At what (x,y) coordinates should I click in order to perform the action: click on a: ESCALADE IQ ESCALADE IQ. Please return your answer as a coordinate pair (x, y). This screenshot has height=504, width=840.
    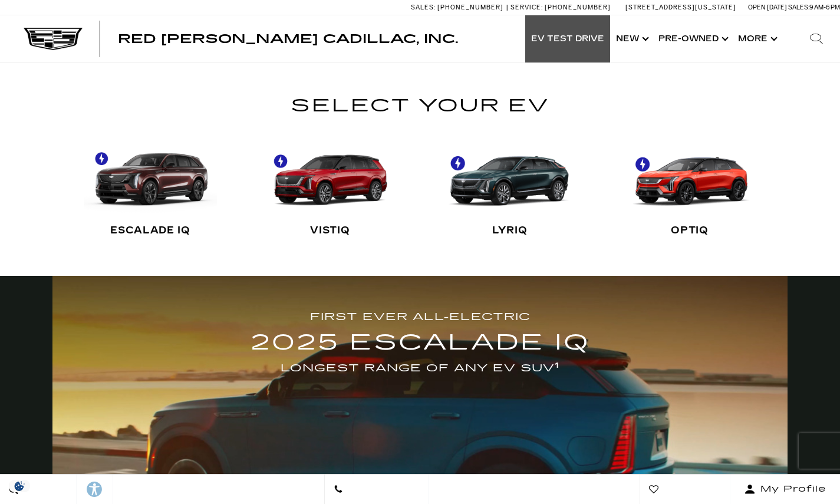
    Looking at the image, I should click on (151, 189).